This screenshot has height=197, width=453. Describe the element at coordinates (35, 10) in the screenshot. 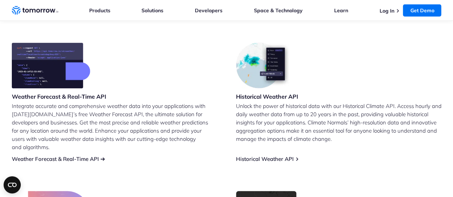

I see `a: Home link` at that location.